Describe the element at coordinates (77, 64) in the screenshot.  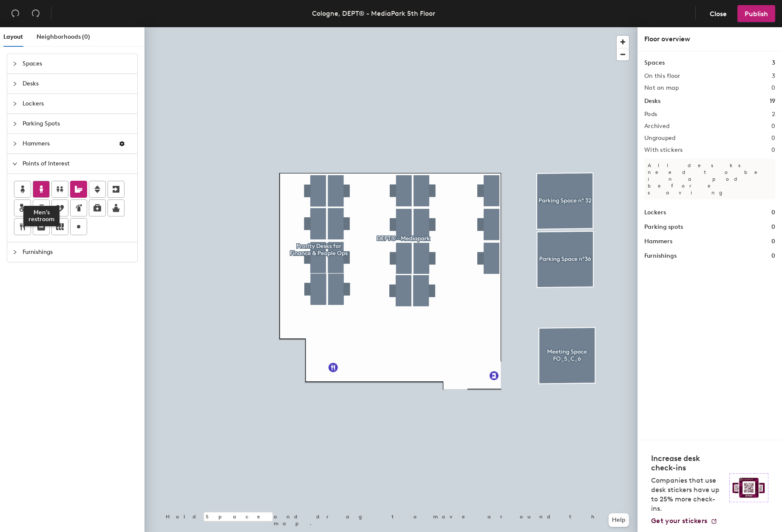
I see `span: Spaces` at that location.